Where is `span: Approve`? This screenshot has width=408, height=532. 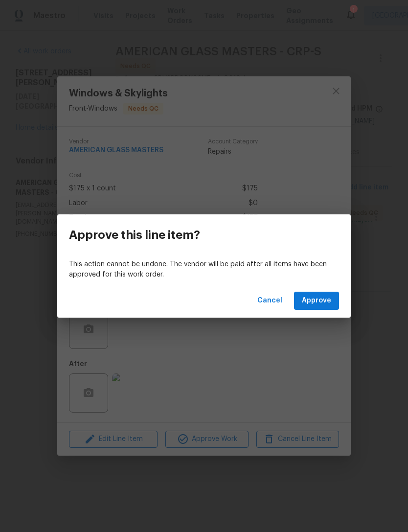
span: Approve is located at coordinates (316, 301).